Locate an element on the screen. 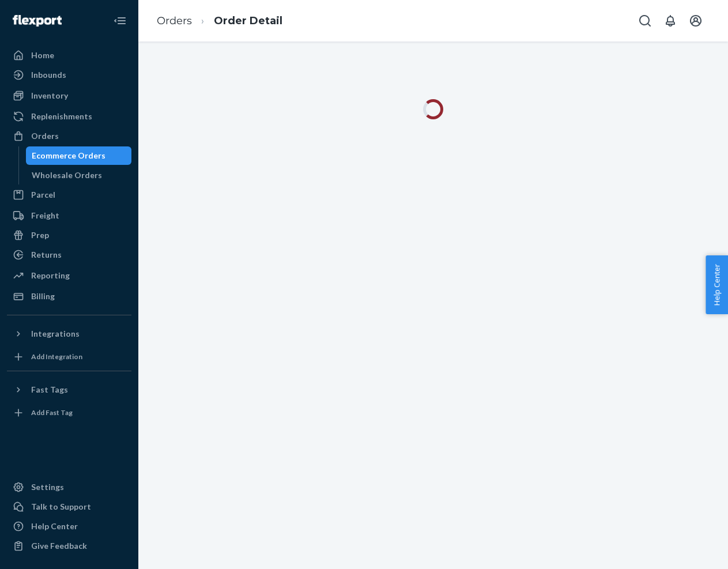 The width and height of the screenshot is (728, 569). a: Reporting is located at coordinates (69, 275).